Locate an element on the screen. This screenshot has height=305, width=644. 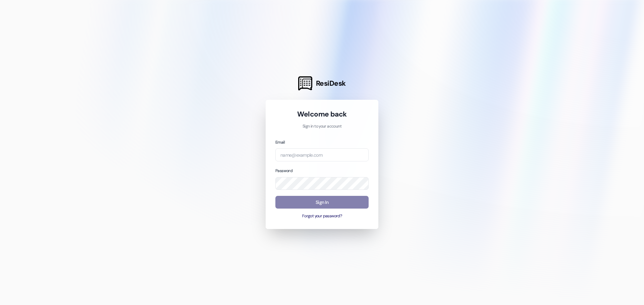
h1: Welcome back is located at coordinates (322, 114).